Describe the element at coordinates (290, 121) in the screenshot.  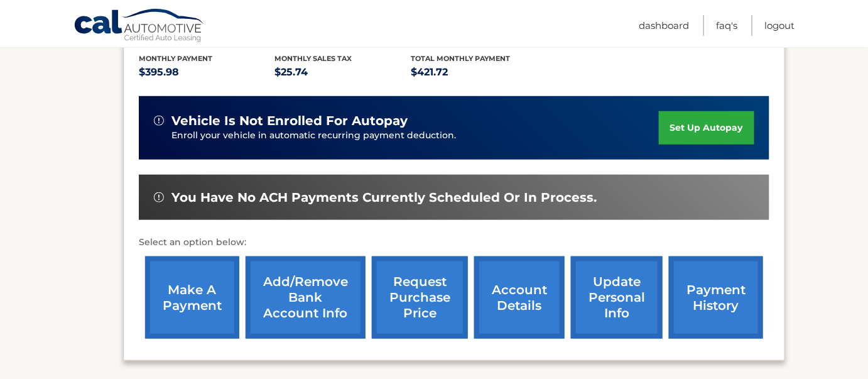
I see `span: vehicle is not enrolled for autopay` at that location.